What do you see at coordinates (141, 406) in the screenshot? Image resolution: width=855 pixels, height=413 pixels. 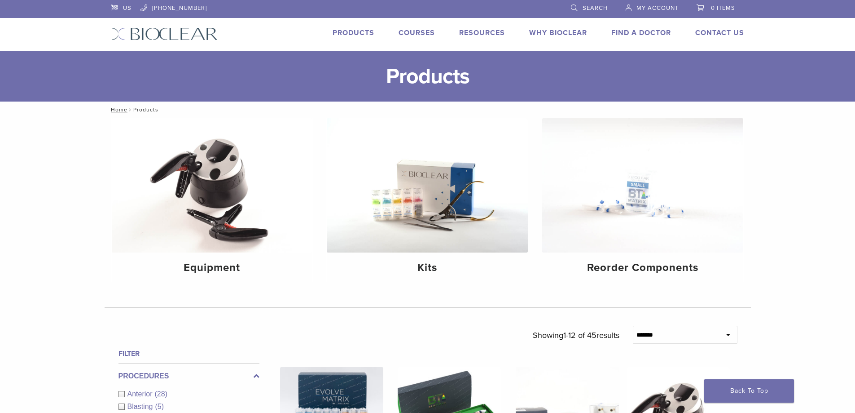 I see `span: Blasting` at bounding box center [141, 406].